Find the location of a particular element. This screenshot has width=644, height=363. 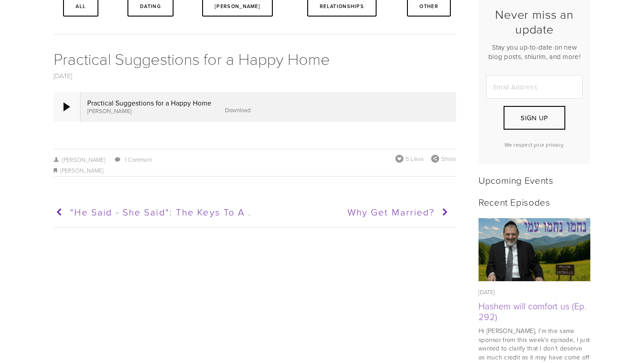

span: 5 Likes is located at coordinates (414, 158).